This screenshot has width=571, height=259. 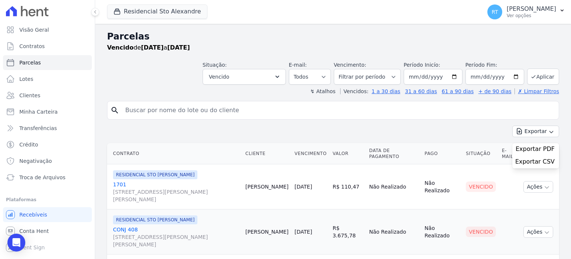 What do you see at coordinates (36, 161) in the screenshot?
I see `span: Negativação` at bounding box center [36, 161].